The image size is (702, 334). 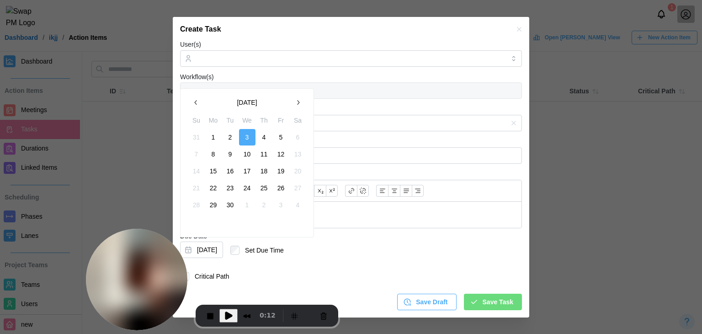 What do you see at coordinates (230, 188) in the screenshot?
I see `button: 23 September 2025` at bounding box center [230, 188].